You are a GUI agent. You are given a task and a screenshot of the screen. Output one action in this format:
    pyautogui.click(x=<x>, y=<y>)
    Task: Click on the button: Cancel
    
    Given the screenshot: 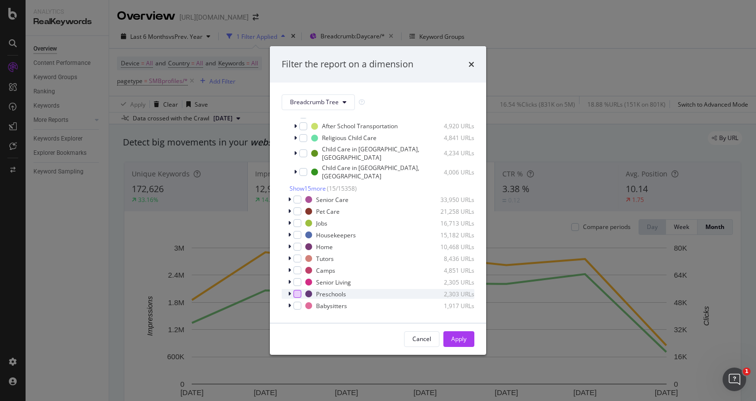 What is the action you would take?
    pyautogui.click(x=422, y=339)
    